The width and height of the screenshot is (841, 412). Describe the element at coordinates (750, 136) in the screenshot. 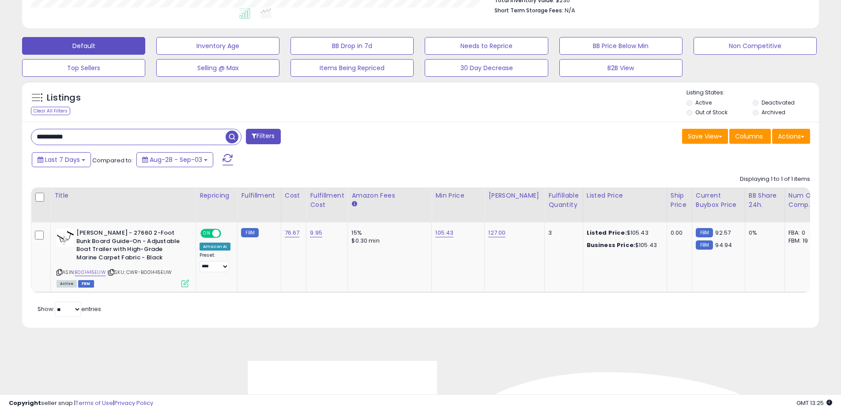

I see `button: Columns` at that location.